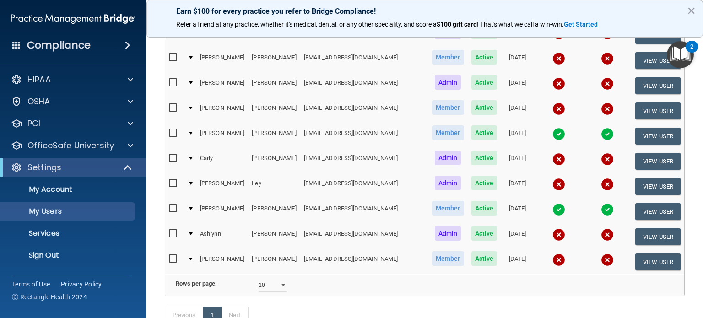 The image size is (703, 318). I want to click on p: Services, so click(68, 234).